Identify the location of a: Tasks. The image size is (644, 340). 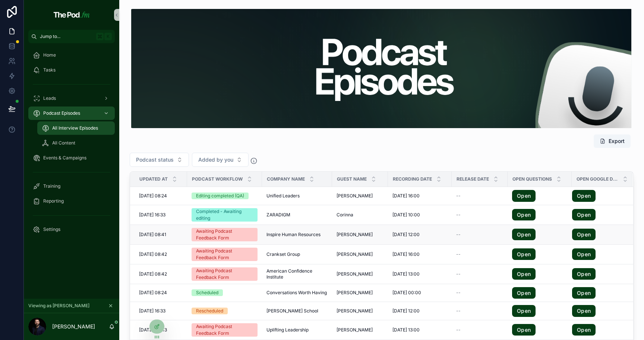
(71, 70).